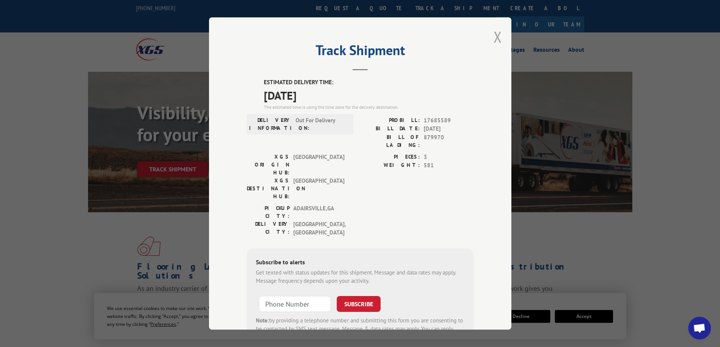 This screenshot has width=720, height=347. I want to click on span: 581, so click(449, 166).